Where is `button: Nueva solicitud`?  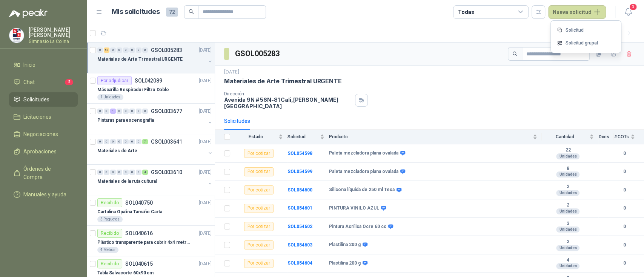
button: Nueva solicitud is located at coordinates (577, 12).